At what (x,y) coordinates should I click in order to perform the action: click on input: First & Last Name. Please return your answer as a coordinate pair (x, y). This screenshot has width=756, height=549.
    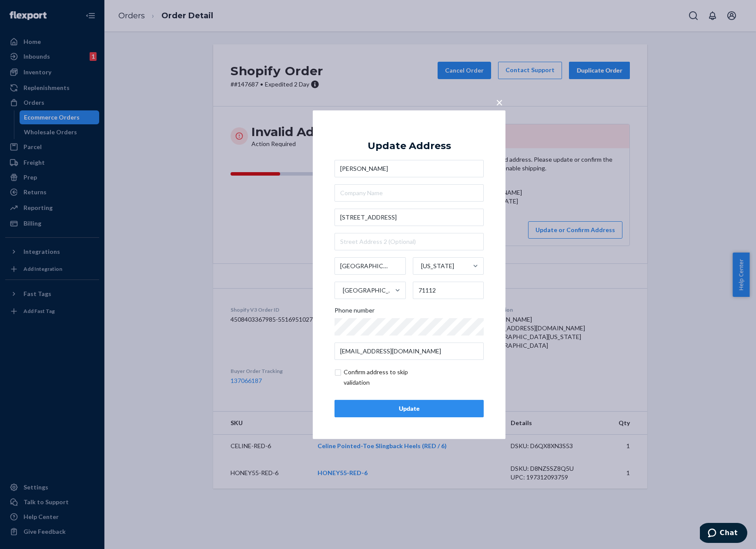
    Looking at the image, I should click on (409, 169).